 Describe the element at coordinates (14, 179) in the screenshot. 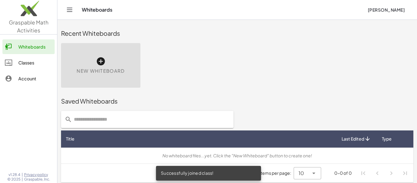

I see `span: © 2025` at that location.